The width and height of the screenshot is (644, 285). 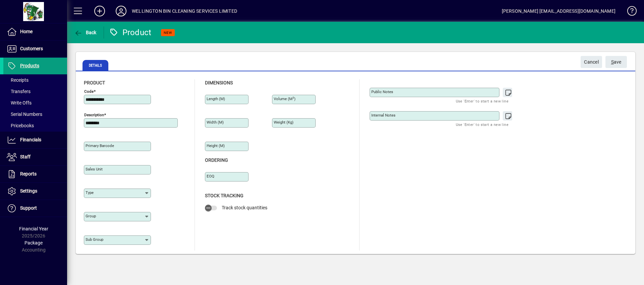 I want to click on mat-label: Description, so click(x=94, y=115).